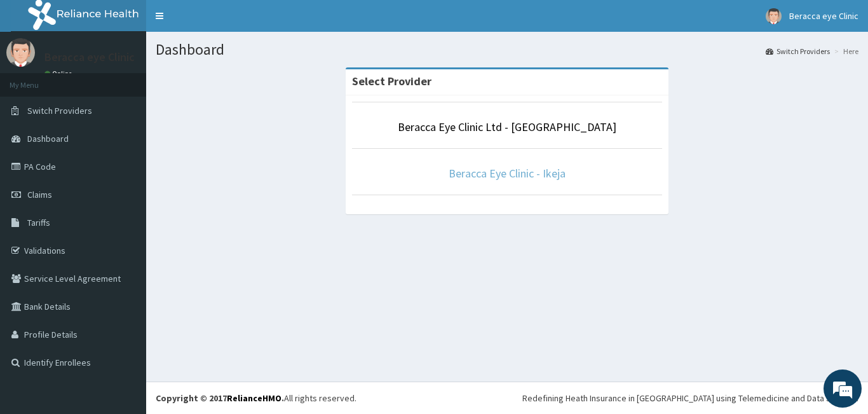 Image resolution: width=868 pixels, height=414 pixels. I want to click on div: Chat with us now, so click(140, 80).